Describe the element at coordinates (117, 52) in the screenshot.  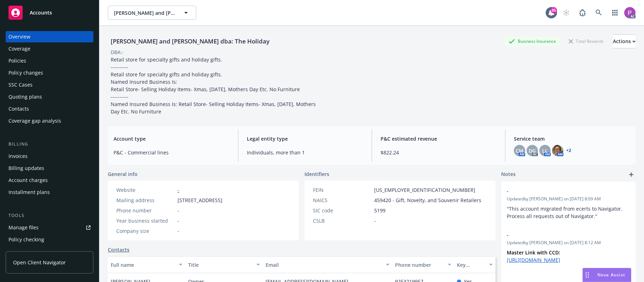
I see `div: DBA: -` at that location.